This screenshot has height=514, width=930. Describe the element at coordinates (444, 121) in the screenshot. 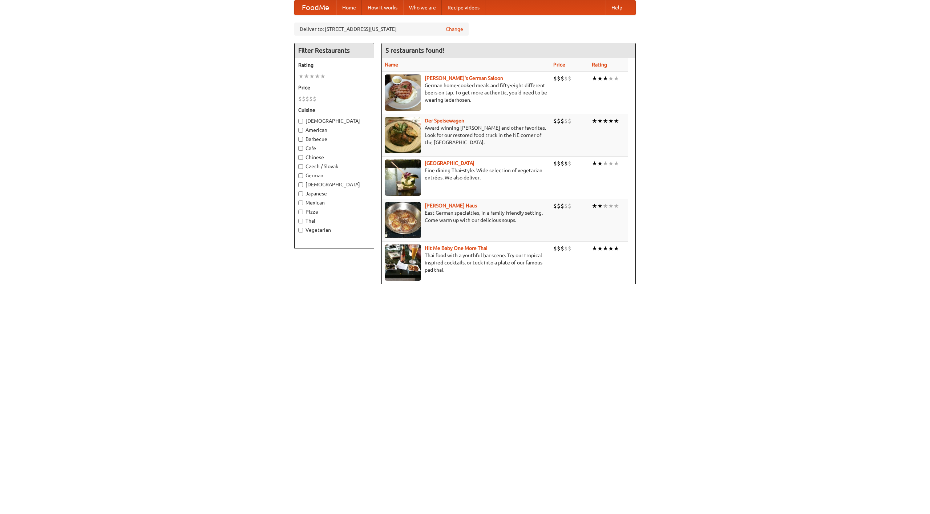

I see `a: Der Speisewagen` at that location.